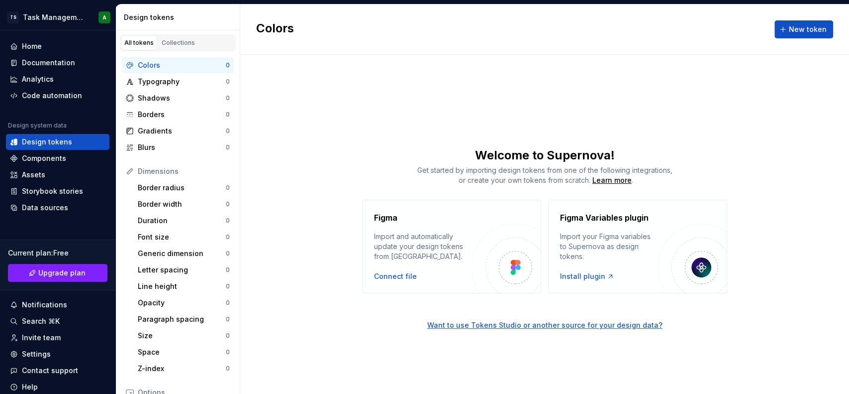 The width and height of the screenshot is (849, 394). Describe the element at coordinates (182, 302) in the screenshot. I see `div: Opacity` at that location.